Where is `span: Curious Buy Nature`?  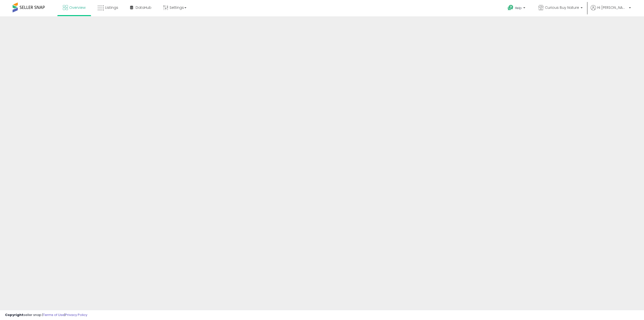
span: Curious Buy Nature is located at coordinates (562, 8).